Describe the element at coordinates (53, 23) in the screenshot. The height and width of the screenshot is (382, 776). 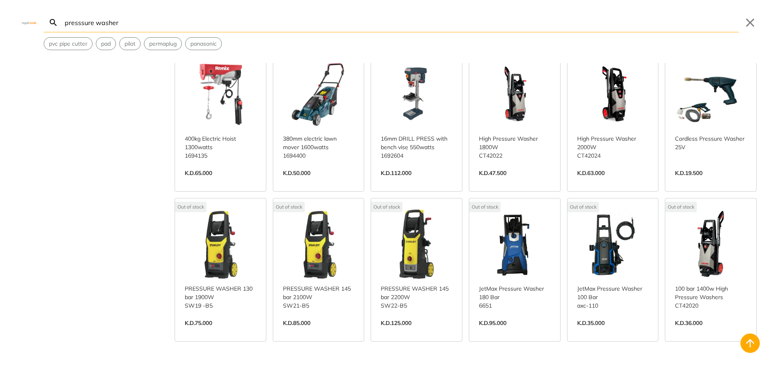
I see `svg: Search` at that location.